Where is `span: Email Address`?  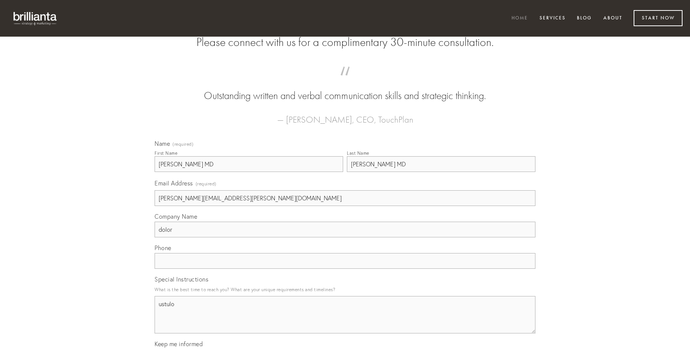
span: Email Address is located at coordinates (174, 183).